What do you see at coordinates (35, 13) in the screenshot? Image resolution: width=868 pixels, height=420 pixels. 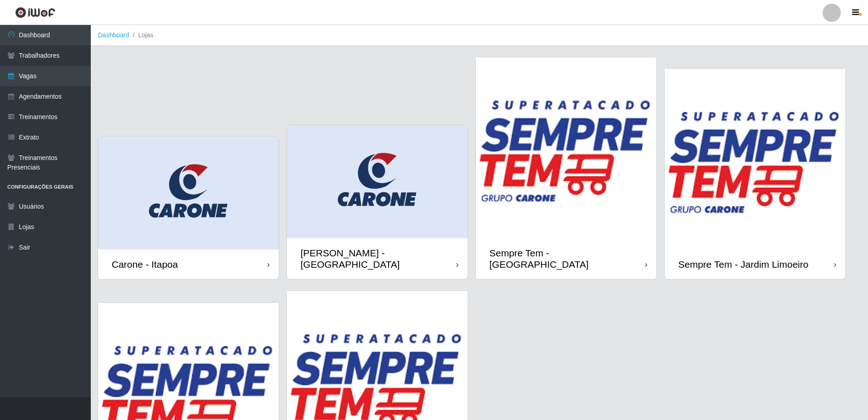 I see `img: CoreUI Logo` at bounding box center [35, 13].